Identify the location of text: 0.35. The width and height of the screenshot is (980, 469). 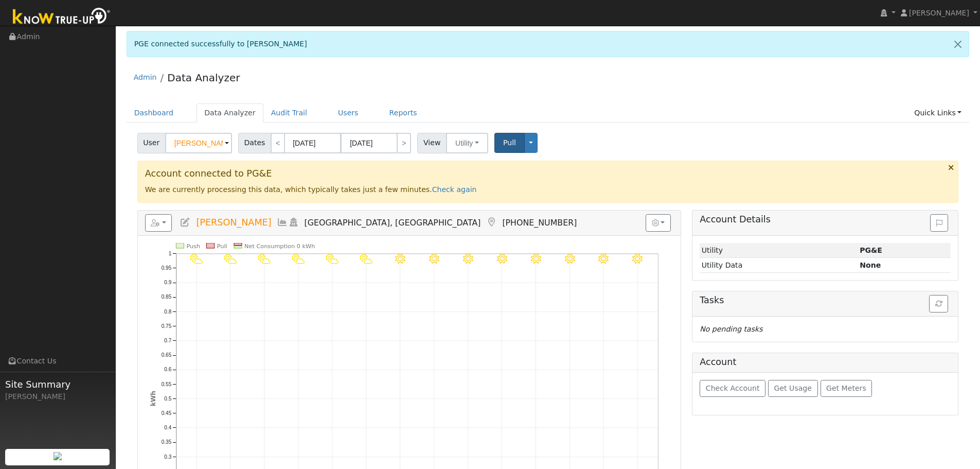
(166, 442).